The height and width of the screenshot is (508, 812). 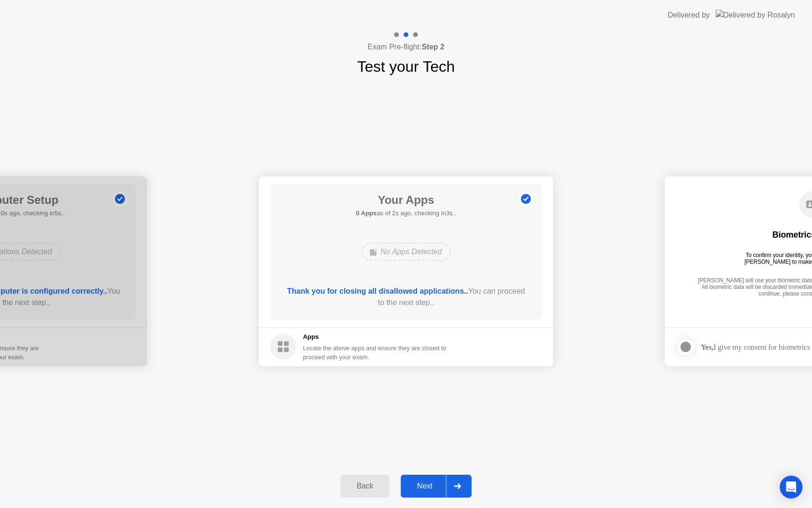 I want to click on div: You can proceed to the next step.., so click(x=406, y=297).